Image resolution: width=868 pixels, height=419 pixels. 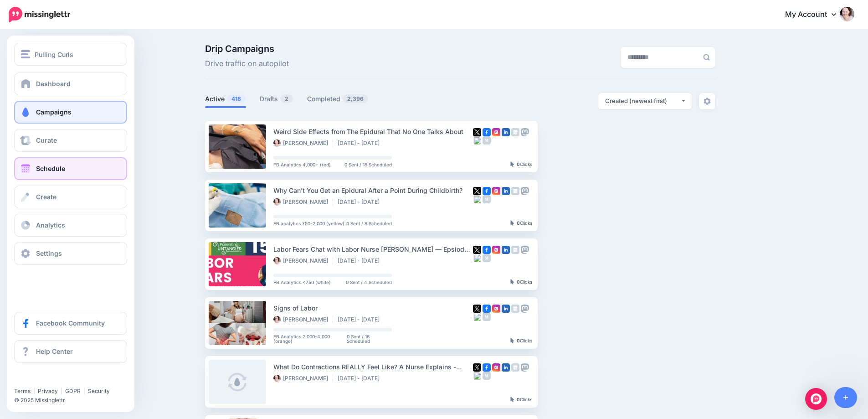 What do you see at coordinates (47, 140) in the screenshot?
I see `span: Curate` at bounding box center [47, 140].